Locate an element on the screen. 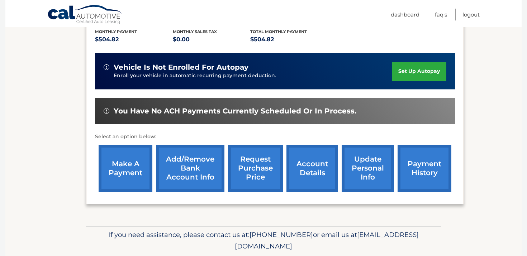  span: You have no ACH payments currently scheduled or in process. is located at coordinates (235, 111).